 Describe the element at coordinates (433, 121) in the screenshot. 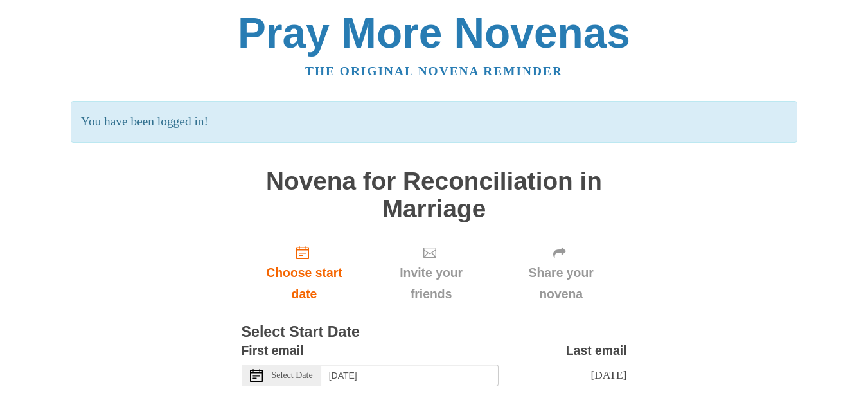

I see `p: You have been logged in!` at that location.